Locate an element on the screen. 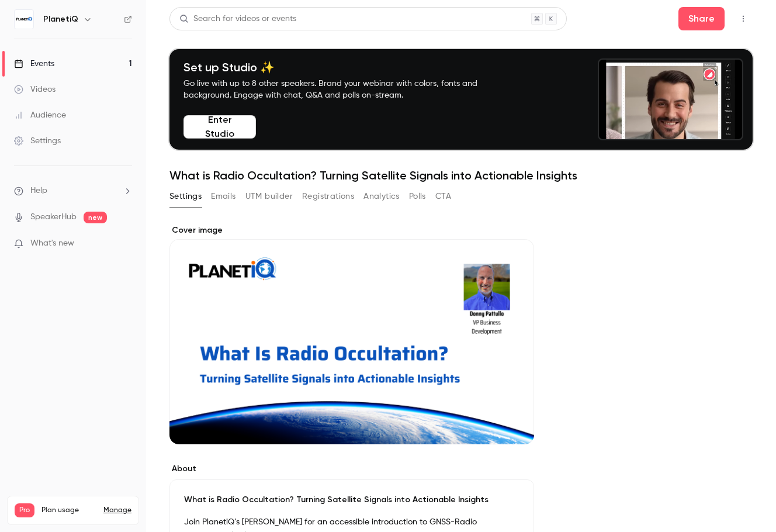  span: What's new is located at coordinates (52, 243).